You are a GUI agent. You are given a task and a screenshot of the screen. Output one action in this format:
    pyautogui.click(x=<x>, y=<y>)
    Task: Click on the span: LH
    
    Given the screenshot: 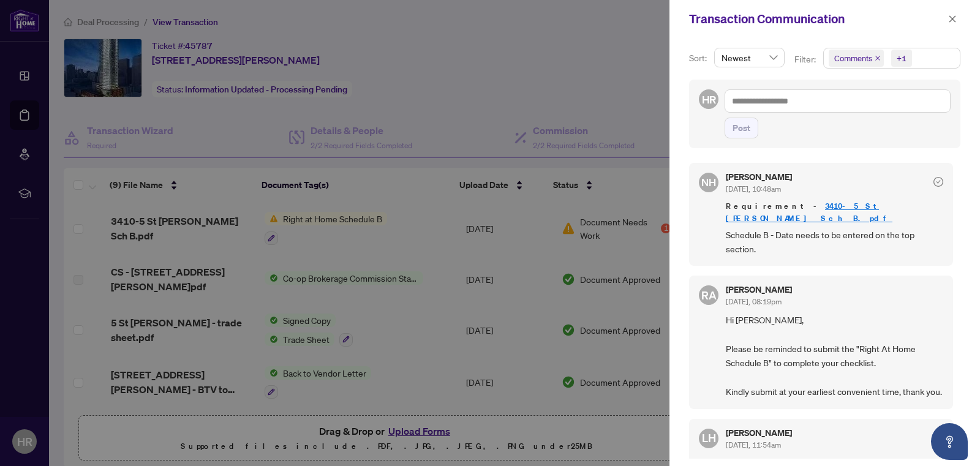 What is the action you would take?
    pyautogui.click(x=708, y=438)
    